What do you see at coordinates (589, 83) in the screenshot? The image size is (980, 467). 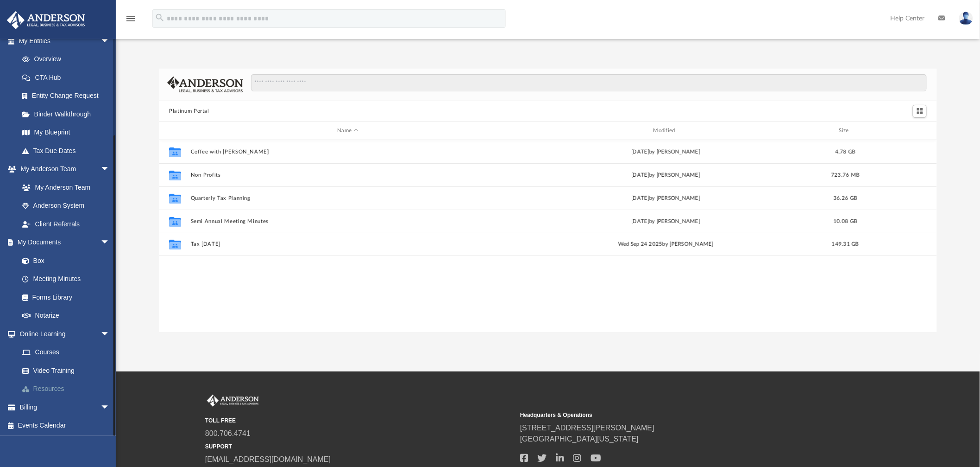 I see `input: Search files and folders` at bounding box center [589, 83].